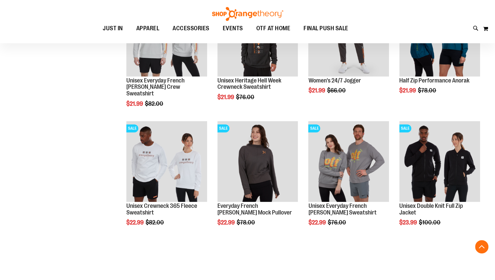  I want to click on img: Product image for Everyday French Terry Crop Mock Pullover, so click(258, 161).